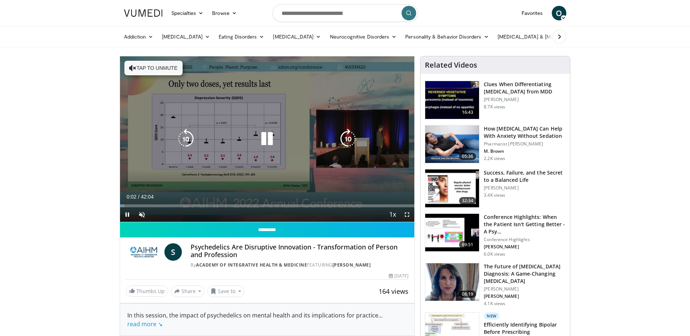 Image resolution: width=690 pixels, height=336 pixels. Describe the element at coordinates (524, 224) in the screenshot. I see `h3: Conference Highlights: When the Patient Isn't Getting Better - A Psy…` at that location.